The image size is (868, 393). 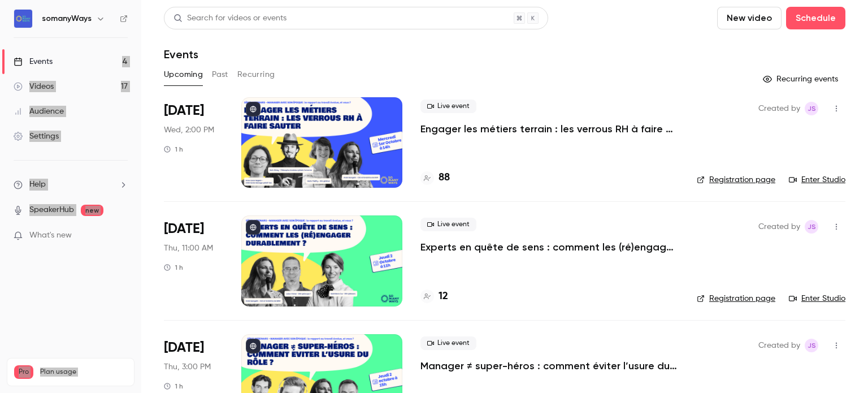 I want to click on p: Manager ≠ super-héros : comment éviter l’usure du rôle ?, so click(x=549, y=366).